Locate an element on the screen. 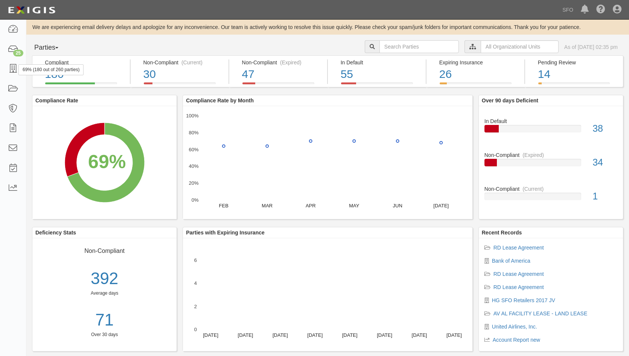  b: Over 90 days Deficient is located at coordinates (510, 101).